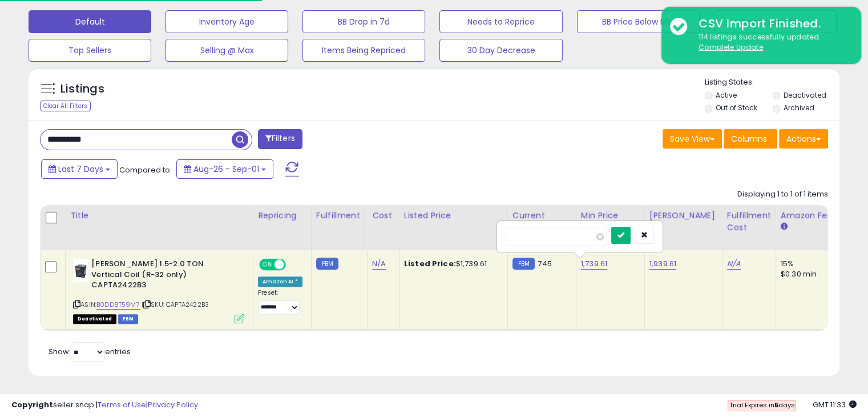 The height and width of the screenshot is (417, 868). Describe the element at coordinates (761, 405) in the screenshot. I see `span: Trial Expires in days` at that location.